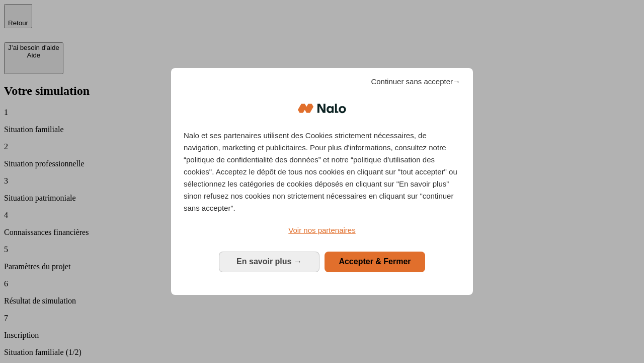 The image size is (644, 363). Describe the element at coordinates (321, 229) in the screenshot. I see `span: Voir nos partenaires` at that location.